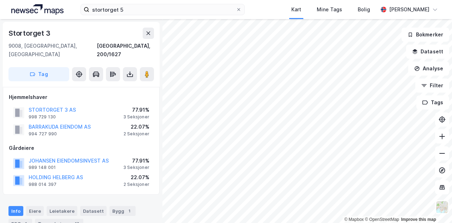  What do you see at coordinates (432, 85) in the screenshot?
I see `button: Filter` at bounding box center [432, 85].